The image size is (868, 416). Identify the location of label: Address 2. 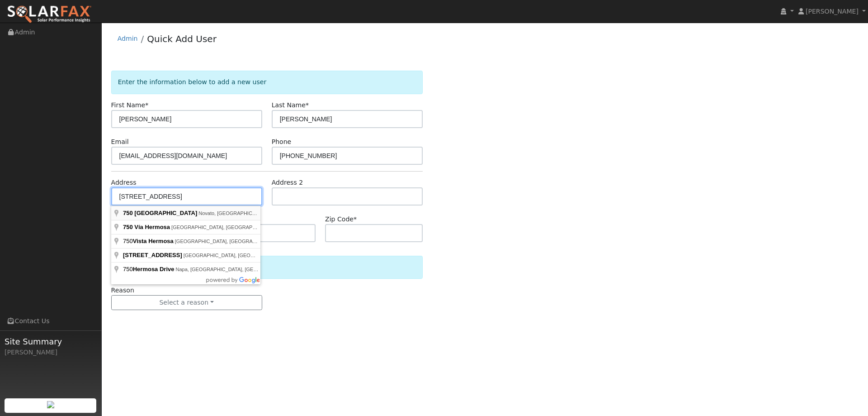
(287, 182).